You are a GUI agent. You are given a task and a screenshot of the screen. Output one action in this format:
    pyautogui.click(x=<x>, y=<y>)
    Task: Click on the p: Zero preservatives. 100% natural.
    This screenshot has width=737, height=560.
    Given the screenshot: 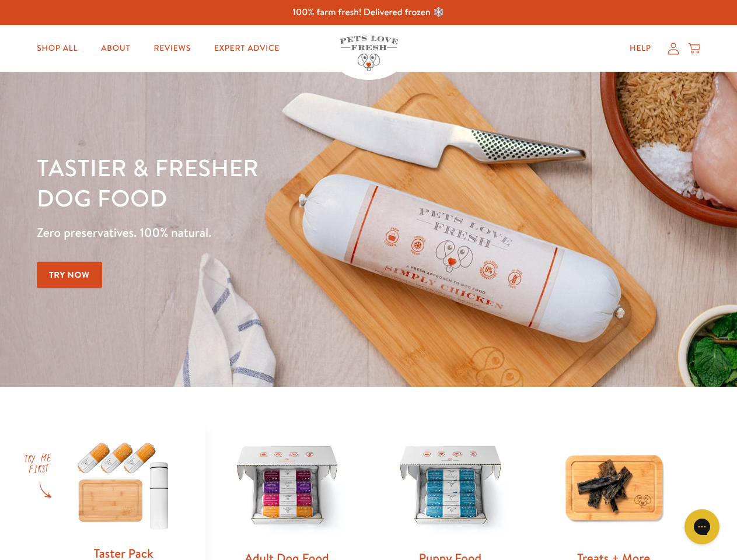 What is the action you would take?
    pyautogui.click(x=258, y=233)
    